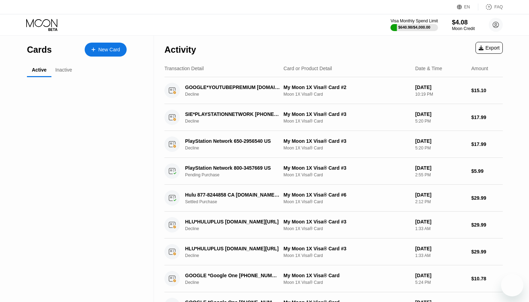 The width and height of the screenshot is (529, 302). I want to click on div: $4.08, so click(463, 22).